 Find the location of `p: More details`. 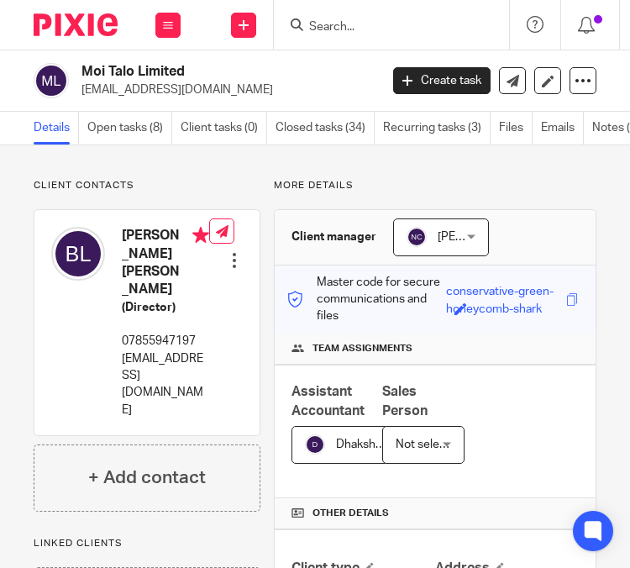

p: More details is located at coordinates (435, 186).